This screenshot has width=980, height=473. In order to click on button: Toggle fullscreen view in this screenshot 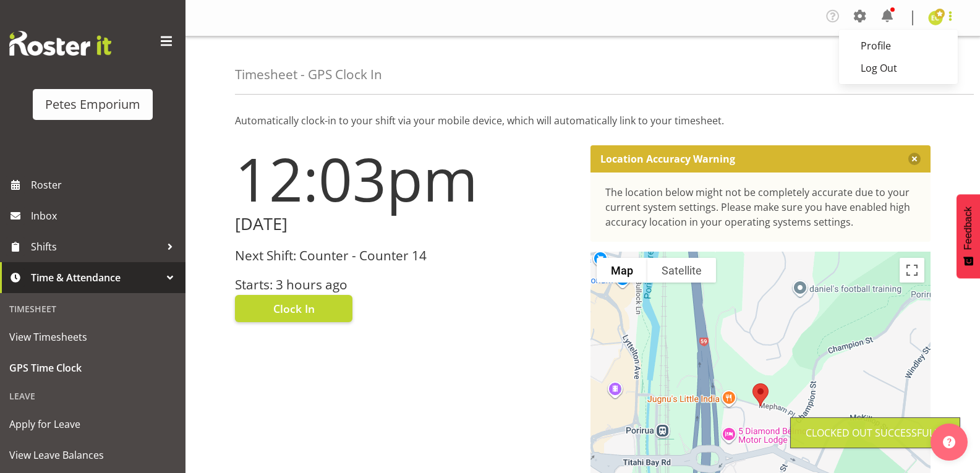, I will do `click(912, 271)`.